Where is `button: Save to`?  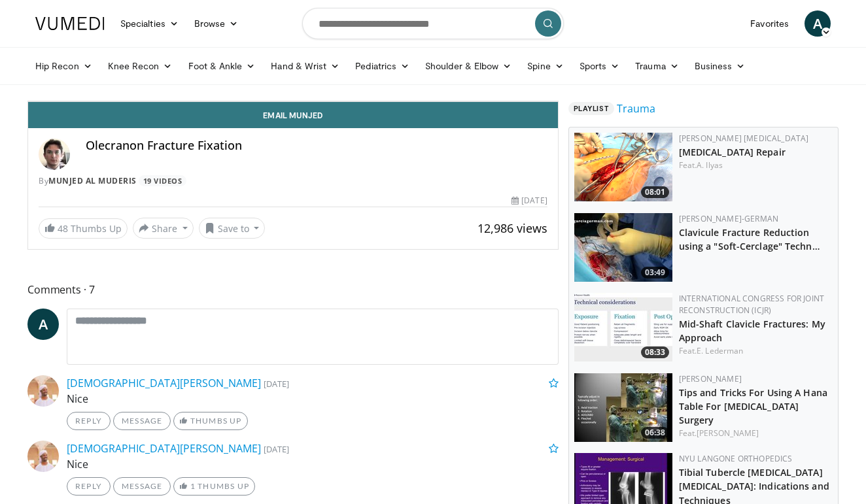 button: Save to is located at coordinates (232, 228).